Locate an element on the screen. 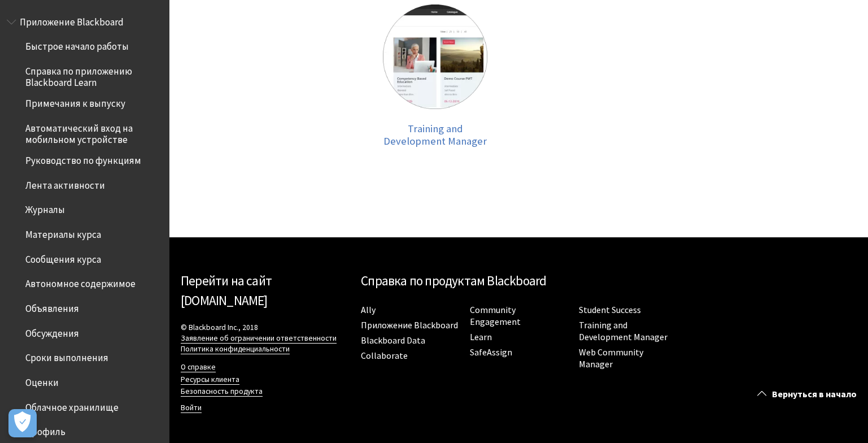 The width and height of the screenshot is (868, 443). span: Справка по приложению Blackboard Learn is located at coordinates (93, 74).